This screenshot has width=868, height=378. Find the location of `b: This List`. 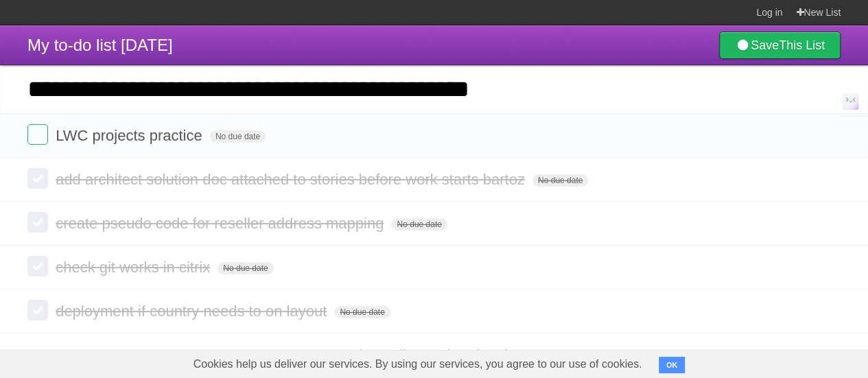

b: This List is located at coordinates (801, 45).